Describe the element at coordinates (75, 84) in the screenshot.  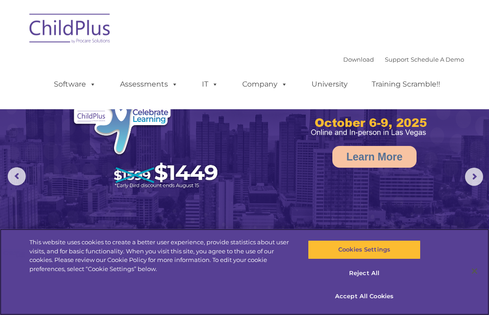
I see `a: Software` at that location.